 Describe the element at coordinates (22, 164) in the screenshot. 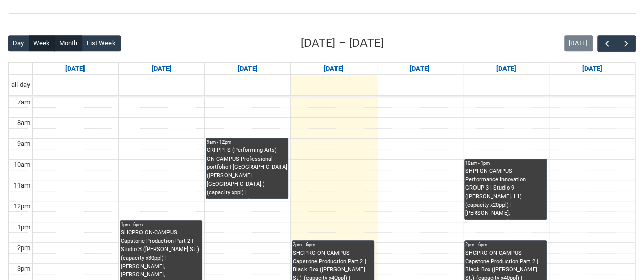

I see `div: 10am` at that location.